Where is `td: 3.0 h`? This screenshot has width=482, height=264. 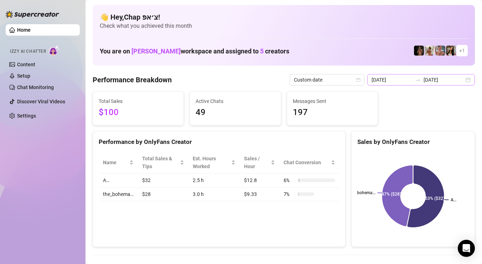 td: 3.0 h is located at coordinates (214, 194).